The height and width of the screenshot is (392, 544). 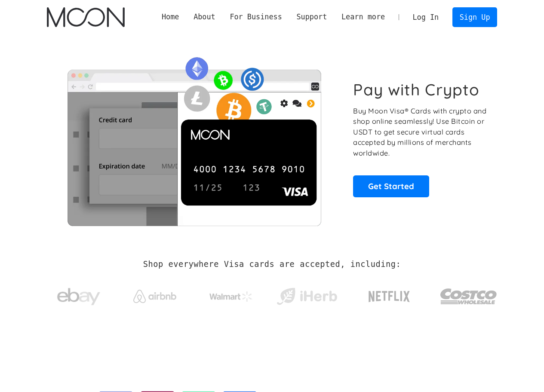 What do you see at coordinates (307, 295) in the screenshot?
I see `a: iHerb` at bounding box center [307, 295].